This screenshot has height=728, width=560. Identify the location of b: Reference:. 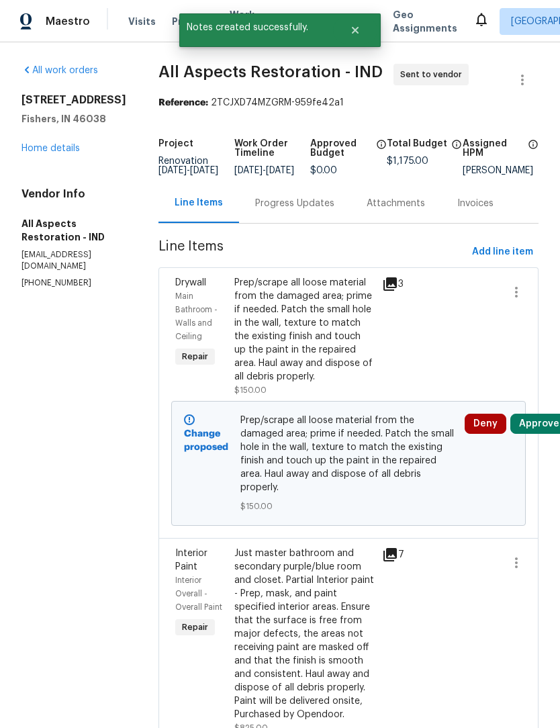
(184, 102).